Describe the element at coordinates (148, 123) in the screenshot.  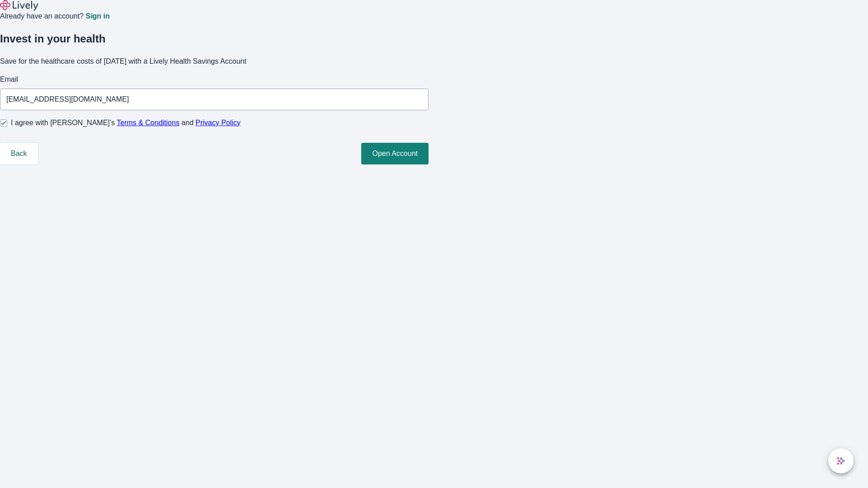
I see `a: Terms & Conditions` at that location.